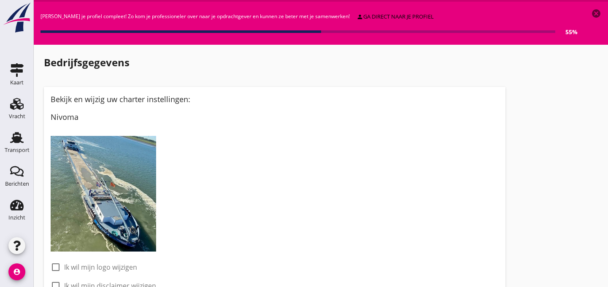 The width and height of the screenshot is (608, 287). What do you see at coordinates (596, 13) in the screenshot?
I see `i: cancel` at bounding box center [596, 13].